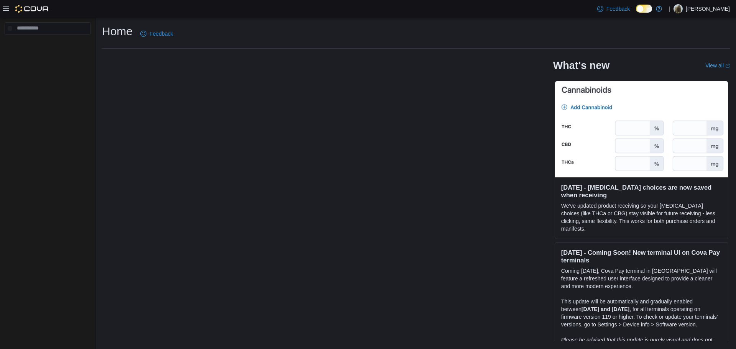 This screenshot has width=736, height=349. What do you see at coordinates (636, 13) in the screenshot?
I see `span: Dark Mode` at bounding box center [636, 13].